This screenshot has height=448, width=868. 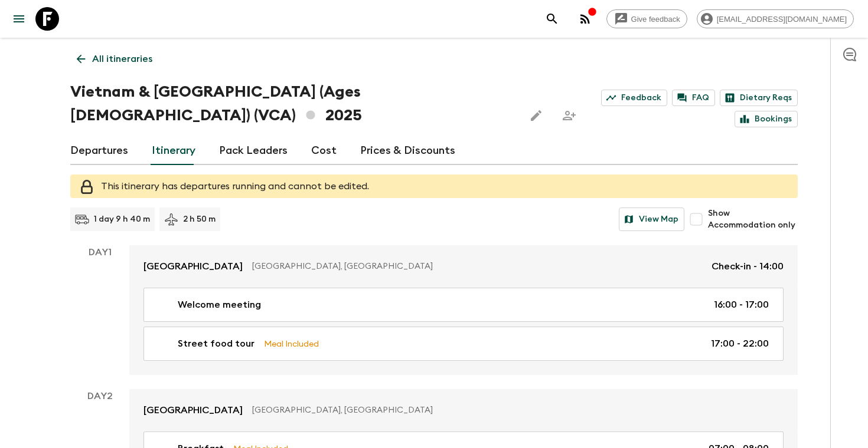 What do you see at coordinates (100, 396) in the screenshot?
I see `p: Day 2` at bounding box center [100, 396].